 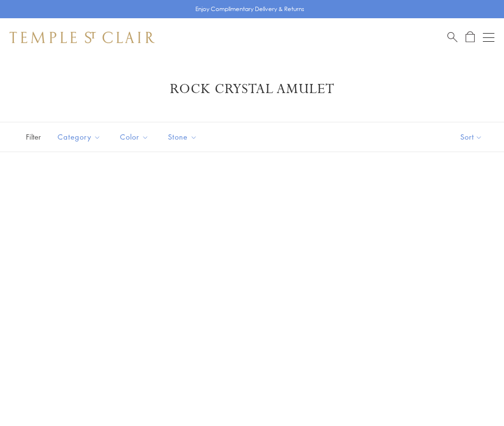 I want to click on button: Color, so click(x=134, y=137).